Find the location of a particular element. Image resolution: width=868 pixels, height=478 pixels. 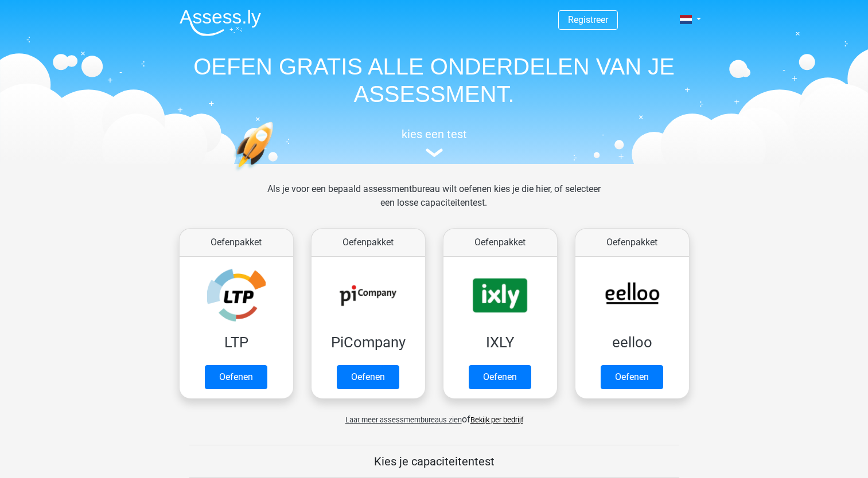

a: Registreer is located at coordinates (588, 20).